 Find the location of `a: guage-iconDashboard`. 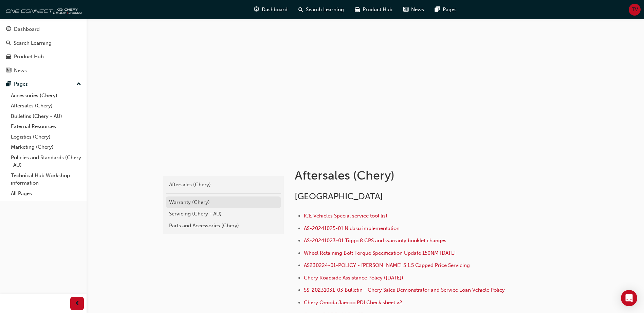

a: guage-iconDashboard is located at coordinates (270, 10).